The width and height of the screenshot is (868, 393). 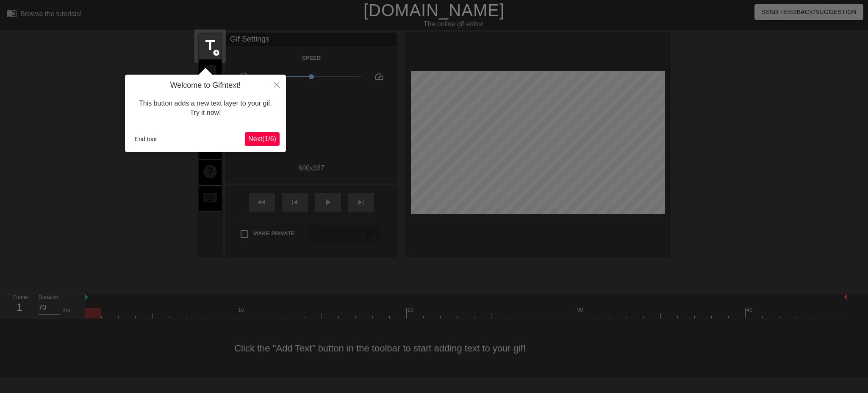 What do you see at coordinates (262, 139) in the screenshot?
I see `button: Next` at bounding box center [262, 139].